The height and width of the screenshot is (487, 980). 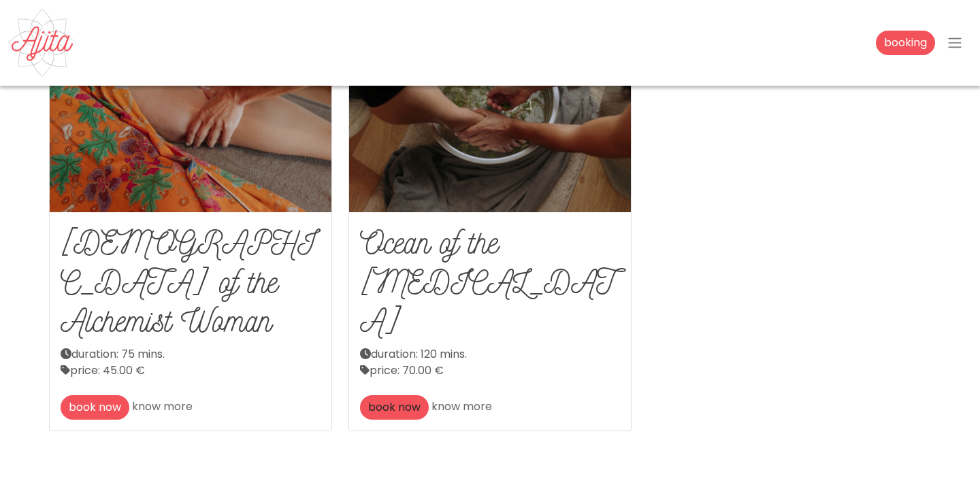 What do you see at coordinates (191, 371) in the screenshot?
I see `div: price: 45.00 €` at bounding box center [191, 371].